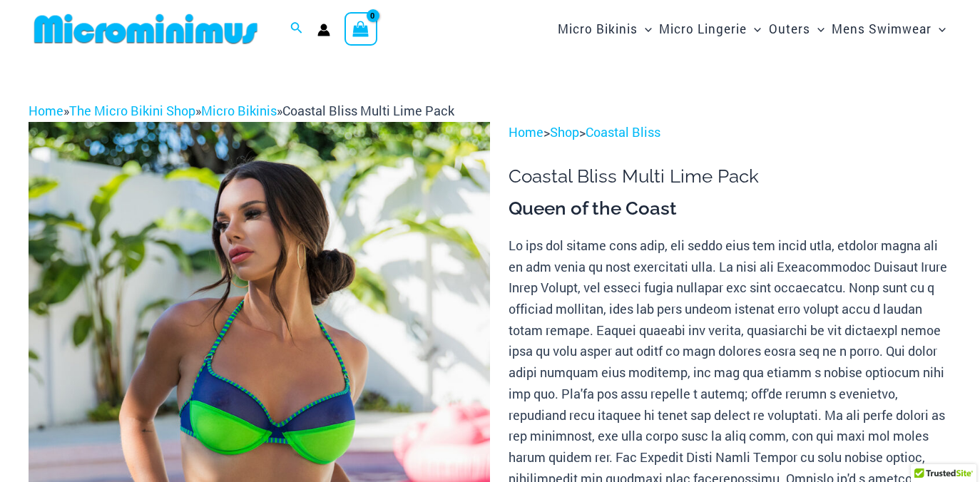 The image size is (980, 482). I want to click on a: Shop, so click(564, 132).